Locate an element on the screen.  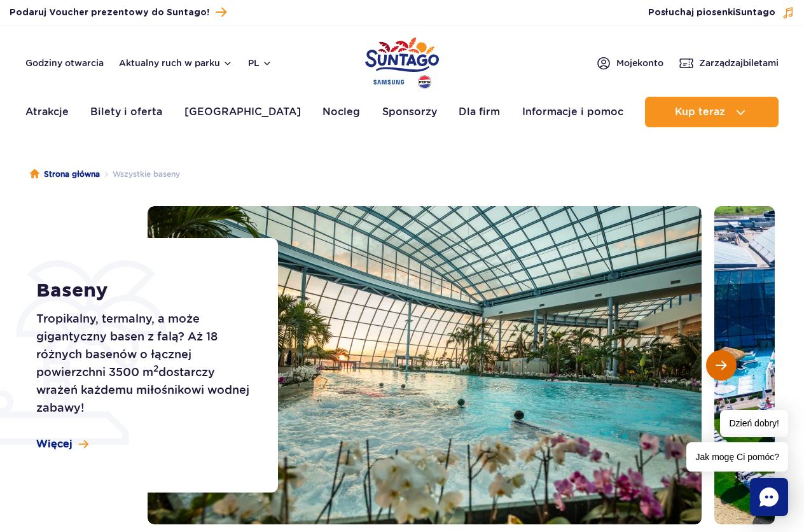
a: Bilety i oferta is located at coordinates (126, 112).